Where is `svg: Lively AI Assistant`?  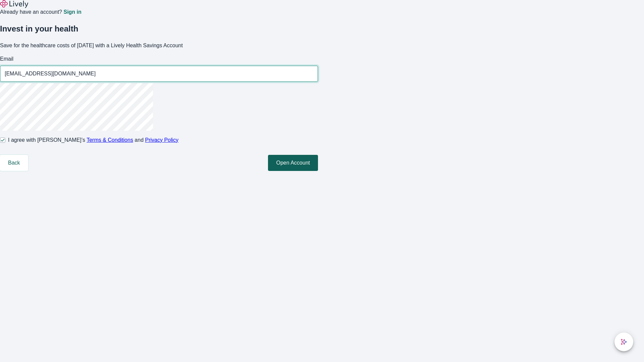 svg: Lively AI Assistant is located at coordinates (623, 342).